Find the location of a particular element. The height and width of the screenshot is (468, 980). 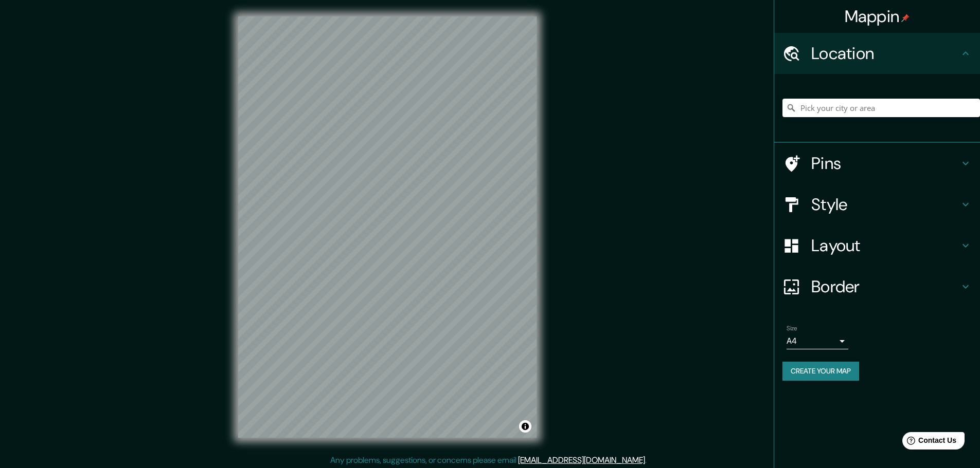

div: Style is located at coordinates (877, 205).